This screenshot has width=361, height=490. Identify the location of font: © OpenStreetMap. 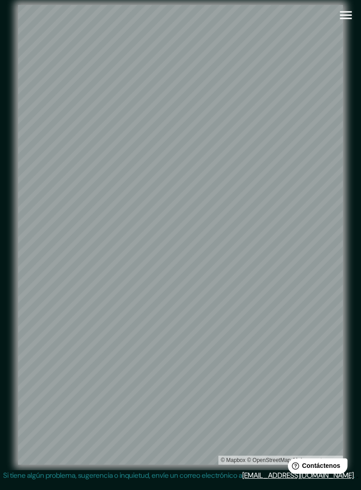
(269, 460).